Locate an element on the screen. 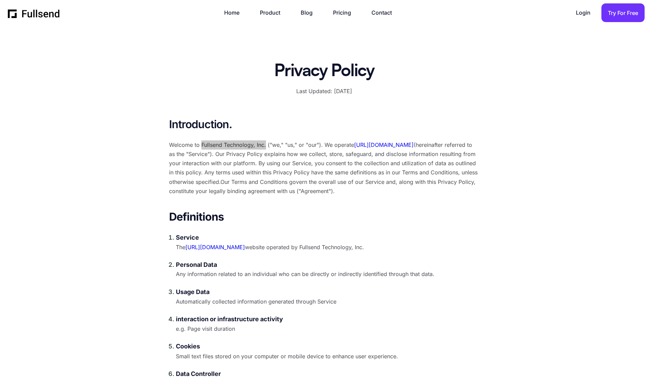 The height and width of the screenshot is (378, 648). strong: Usage Data is located at coordinates (192, 292).